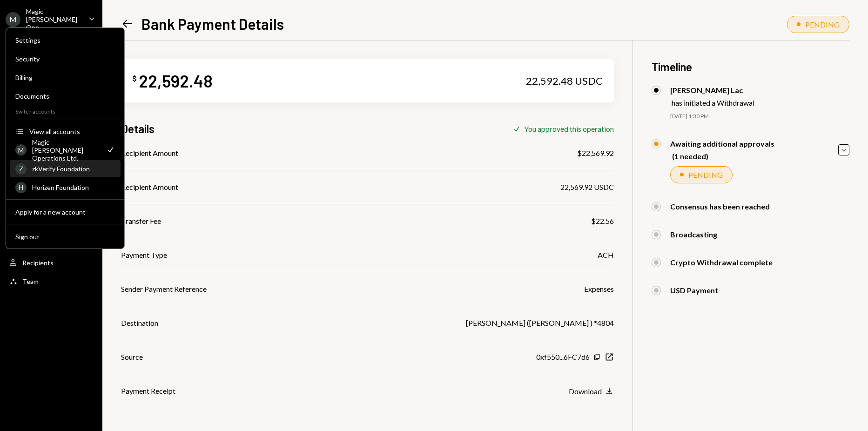 This screenshot has width=868, height=431. I want to click on div: Security, so click(65, 59).